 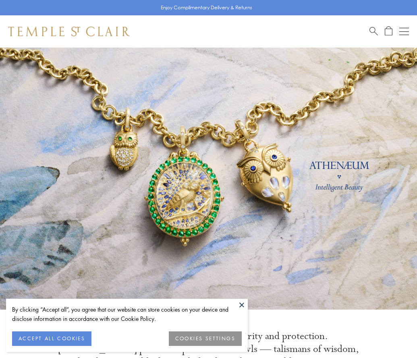 What do you see at coordinates (206, 8) in the screenshot?
I see `p: Enjoy Complimentary Delivery & Returns` at bounding box center [206, 8].